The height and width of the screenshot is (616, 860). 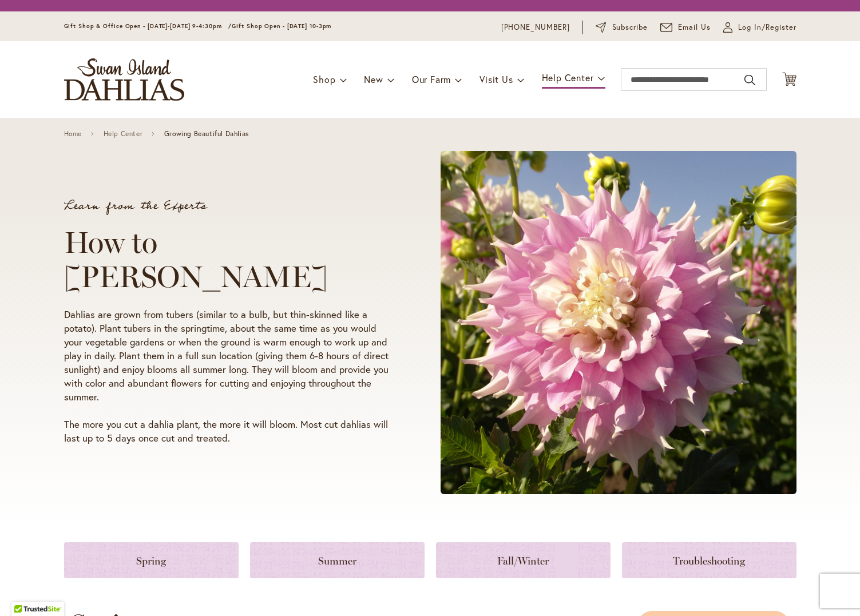 What do you see at coordinates (432, 79) in the screenshot?
I see `span: Our Farm` at bounding box center [432, 79].